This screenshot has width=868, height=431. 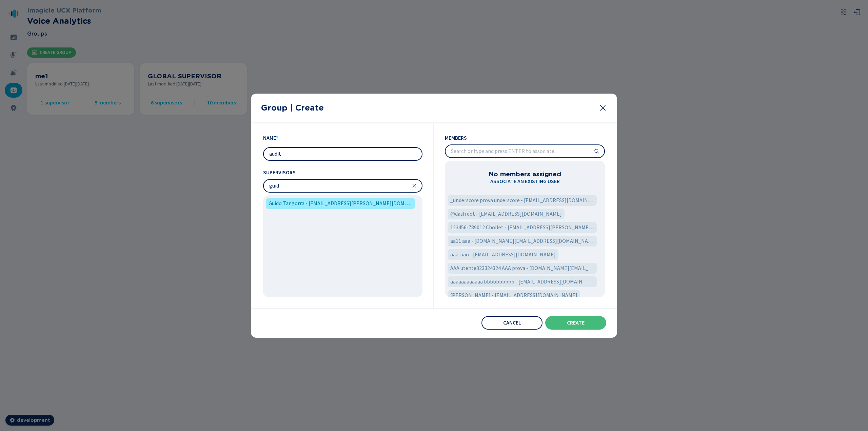 I want to click on button: Cancel, so click(x=512, y=323).